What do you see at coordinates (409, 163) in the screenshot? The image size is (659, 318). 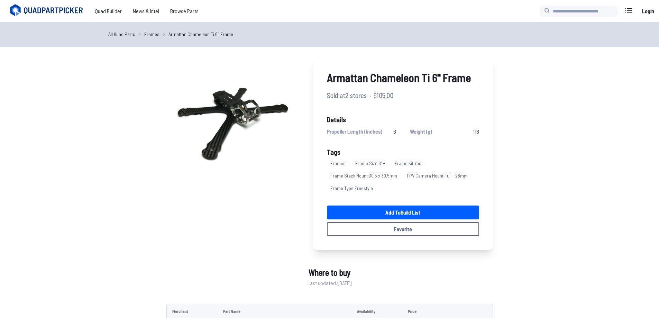 I see `a: Frame Kit:Yes` at bounding box center [409, 163].